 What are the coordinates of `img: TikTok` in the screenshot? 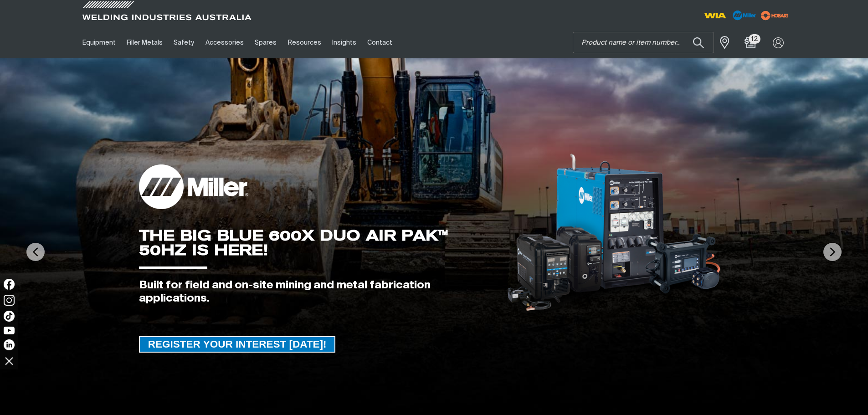 It's located at (9, 316).